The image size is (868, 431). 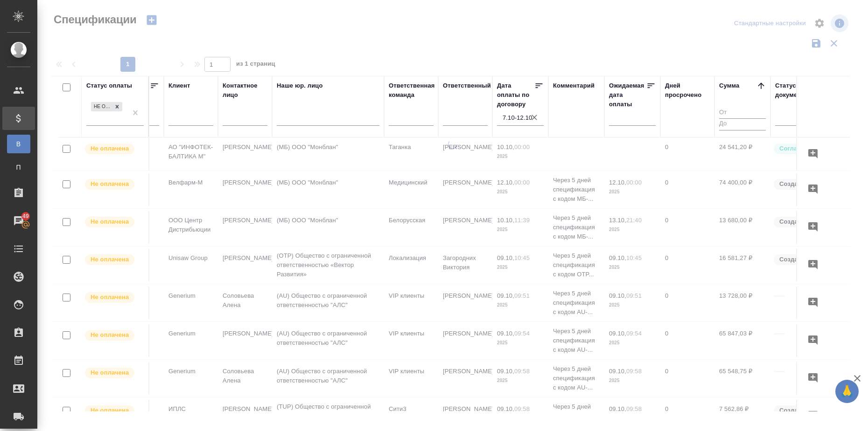 What do you see at coordinates (688, 90) in the screenshot?
I see `div: Дней просрочено` at bounding box center [688, 90].